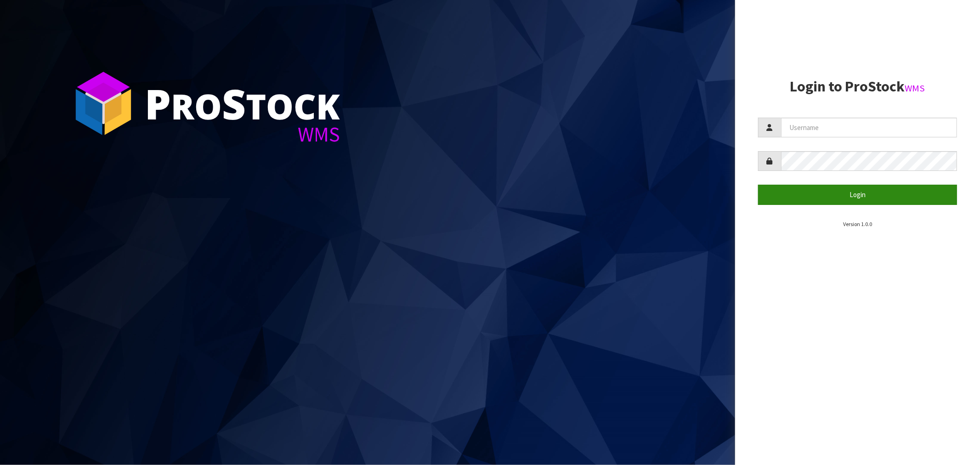 Image resolution: width=980 pixels, height=465 pixels. I want to click on span: P, so click(158, 104).